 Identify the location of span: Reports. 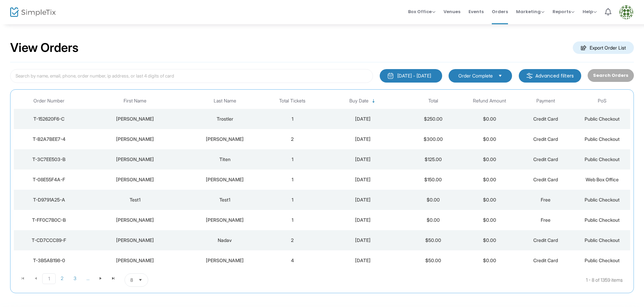
(563, 11).